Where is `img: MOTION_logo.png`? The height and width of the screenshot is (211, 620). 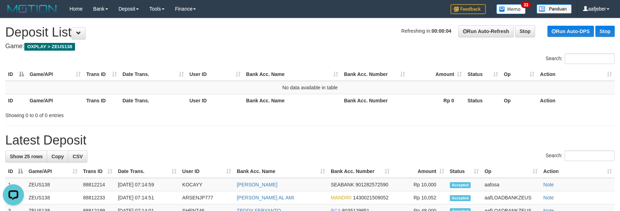
img: MOTION_logo.png is located at coordinates (32, 9).